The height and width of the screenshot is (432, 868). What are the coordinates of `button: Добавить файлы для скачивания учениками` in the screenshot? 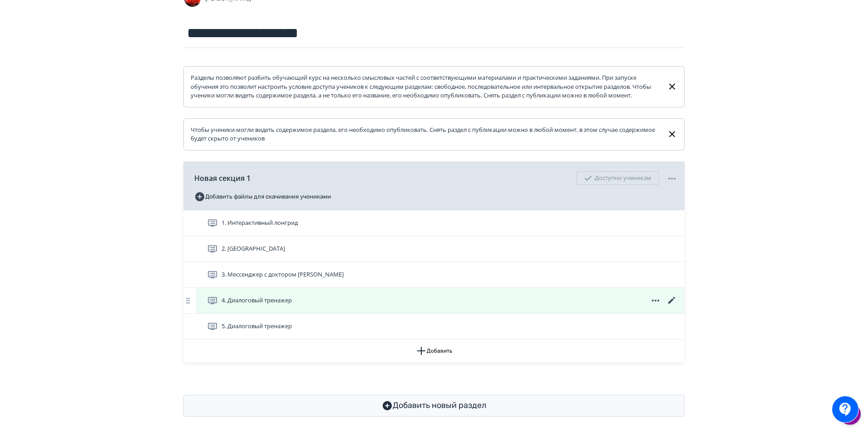 It's located at (263, 197).